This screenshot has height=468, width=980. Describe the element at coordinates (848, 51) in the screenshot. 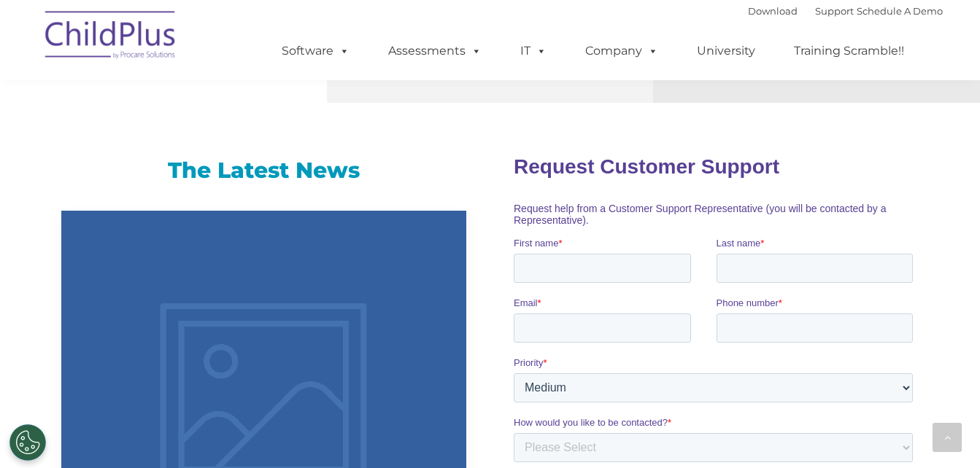

I see `a: Training Scramble!!` at that location.